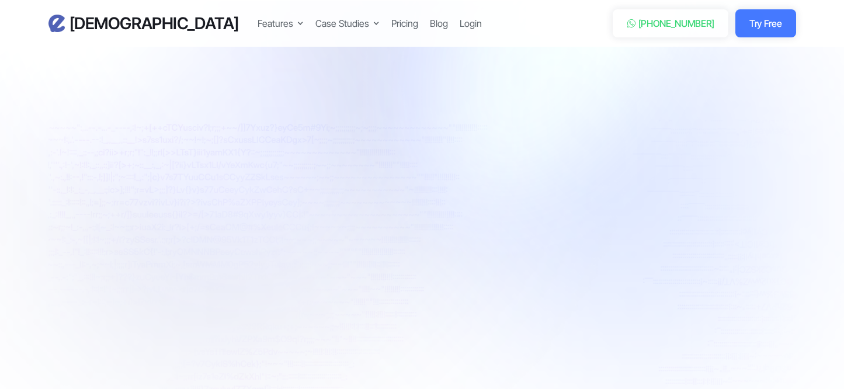 The image size is (844, 389). Describe the element at coordinates (405, 23) in the screenshot. I see `a: Pricing` at that location.